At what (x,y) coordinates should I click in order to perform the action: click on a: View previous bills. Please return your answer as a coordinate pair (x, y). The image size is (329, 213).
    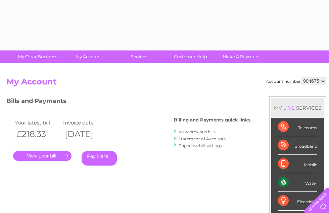
    Looking at the image, I should click on (197, 131).